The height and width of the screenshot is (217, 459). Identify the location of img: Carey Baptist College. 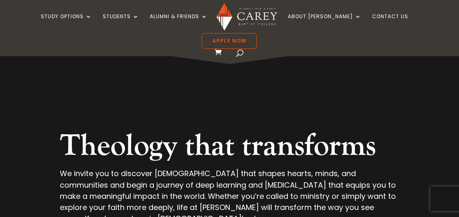
(247, 16).